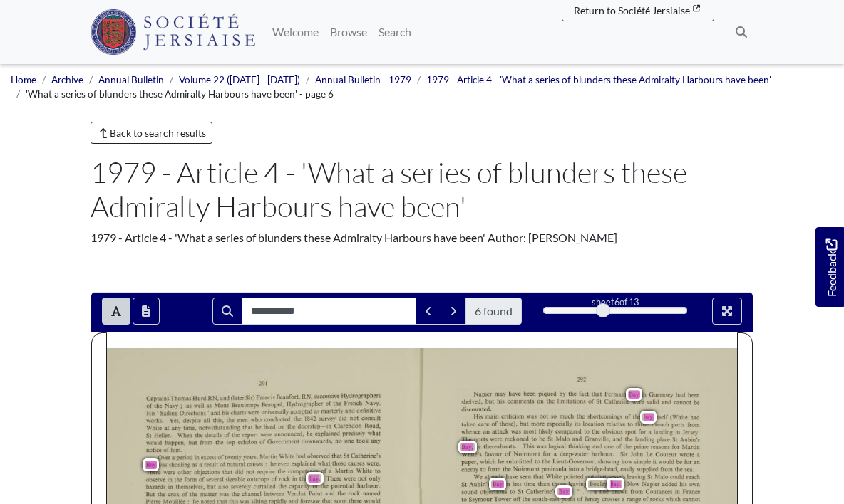 This screenshot has height=504, width=844. I want to click on span: natural, so click(236, 464).